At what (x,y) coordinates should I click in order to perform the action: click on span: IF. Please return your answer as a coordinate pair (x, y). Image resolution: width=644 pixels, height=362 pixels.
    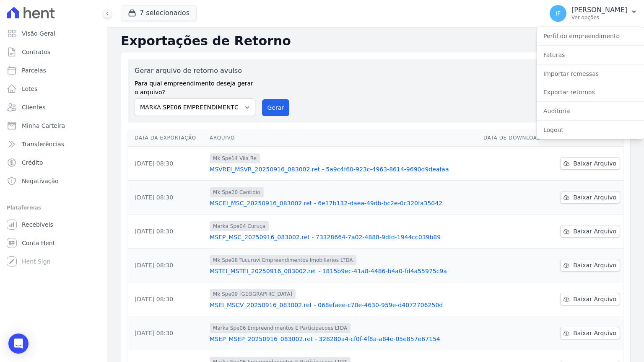
    Looking at the image, I should click on (558, 13).